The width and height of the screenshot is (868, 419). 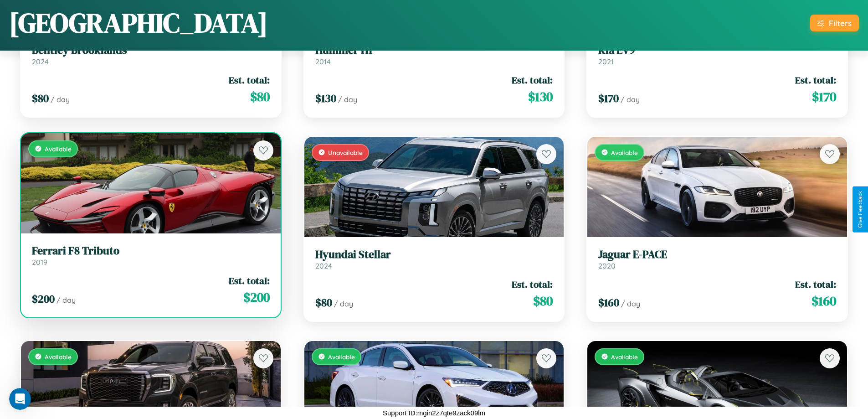 What do you see at coordinates (434, 55) in the screenshot?
I see `a: Hummer H12014` at bounding box center [434, 55].